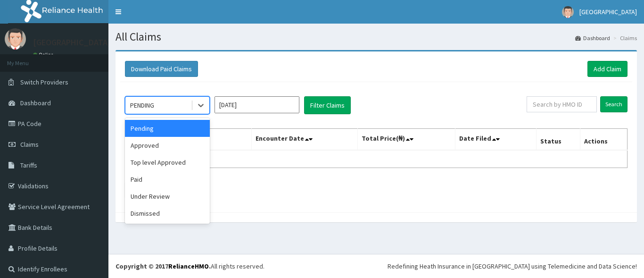  What do you see at coordinates (167, 128) in the screenshot?
I see `div: Pending` at bounding box center [167, 128].